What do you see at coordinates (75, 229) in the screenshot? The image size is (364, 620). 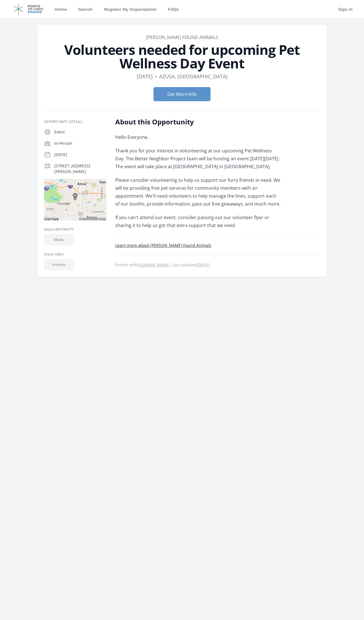 I see `h3: Skills/Interests` at bounding box center [75, 229].